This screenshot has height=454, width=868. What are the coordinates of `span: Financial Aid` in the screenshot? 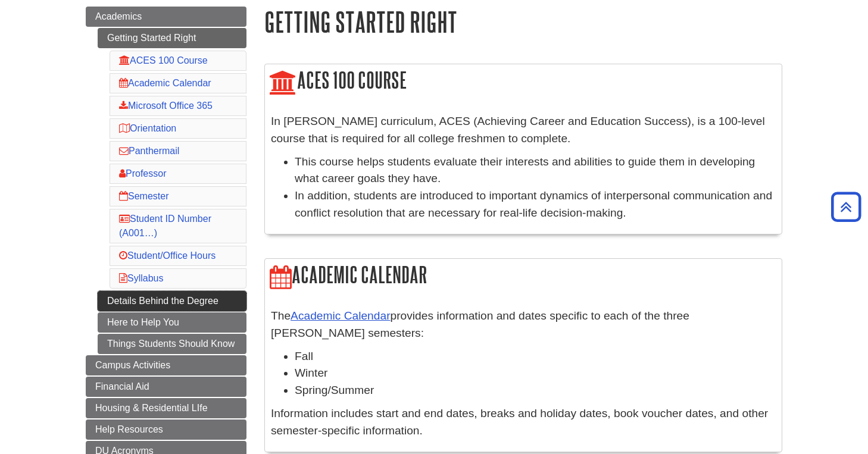 It's located at (122, 386).